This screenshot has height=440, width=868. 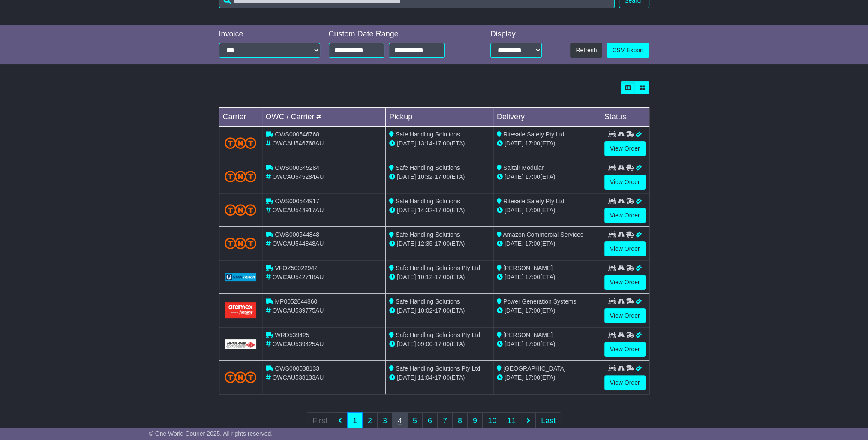 I want to click on span: 10:32, so click(x=425, y=177).